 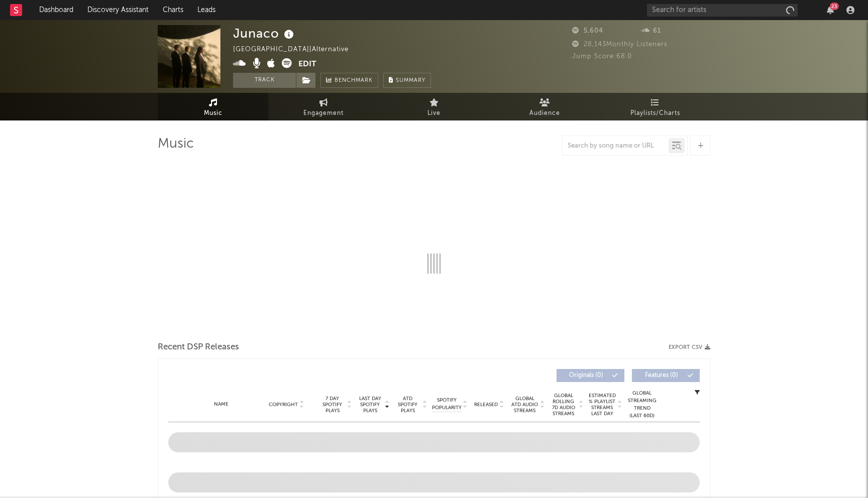 What do you see at coordinates (834, 6) in the screenshot?
I see `div: 23` at bounding box center [834, 6].